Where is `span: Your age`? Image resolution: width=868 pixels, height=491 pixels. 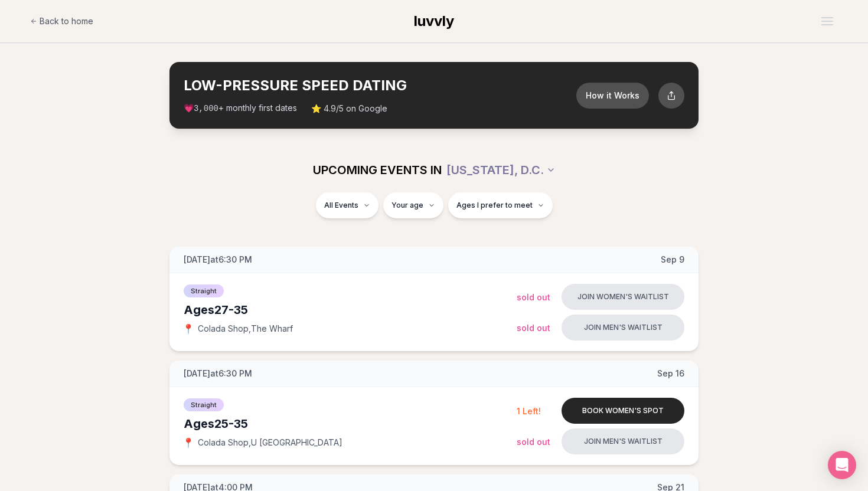
span: Your age is located at coordinates (407, 205).